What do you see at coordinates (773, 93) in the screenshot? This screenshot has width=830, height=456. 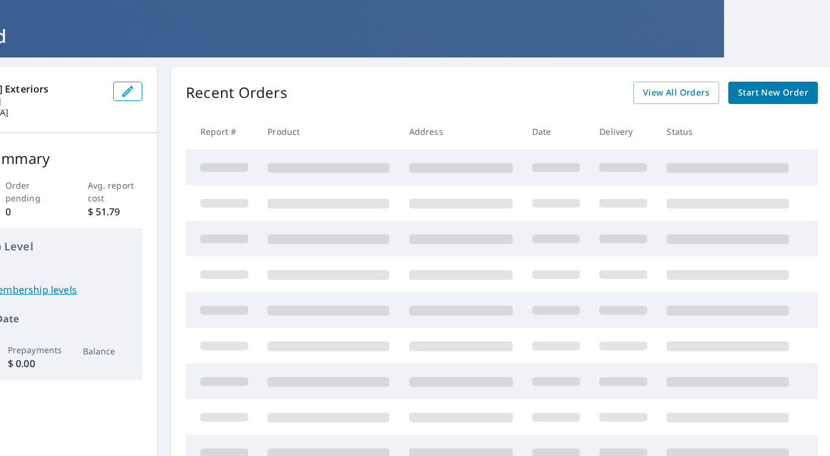 I see `a: Start New Order` at bounding box center [773, 93].